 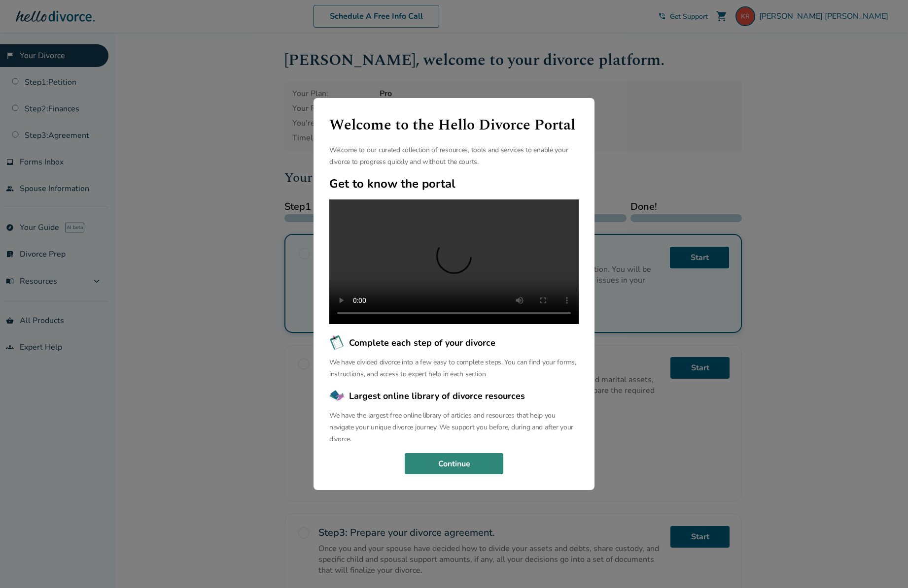 I want to click on button: Continue, so click(x=454, y=464).